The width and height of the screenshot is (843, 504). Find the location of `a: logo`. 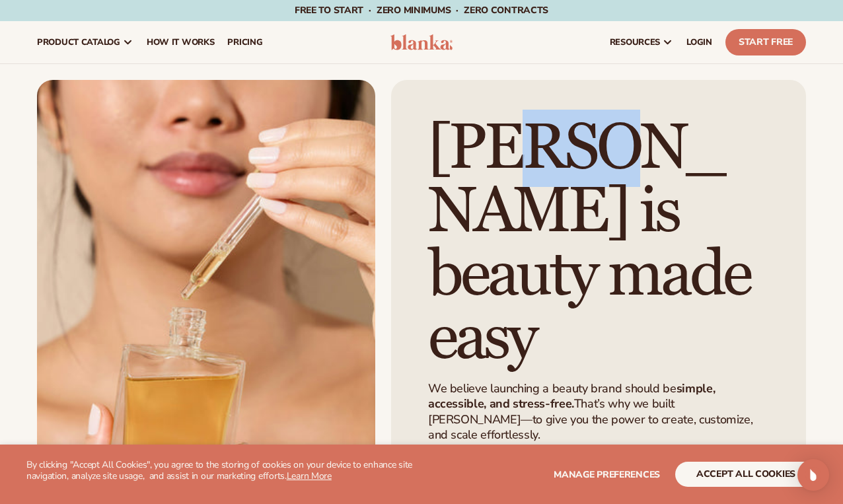

a: logo is located at coordinates (421, 42).